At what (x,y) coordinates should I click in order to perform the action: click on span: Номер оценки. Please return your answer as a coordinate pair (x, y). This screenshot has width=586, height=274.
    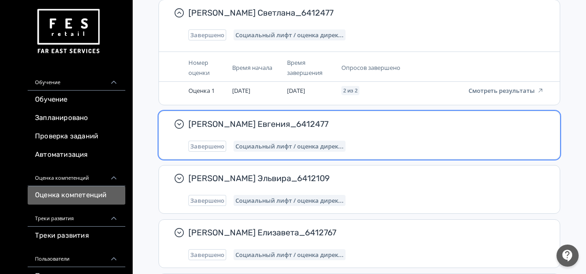
    Looking at the image, I should click on (199, 68).